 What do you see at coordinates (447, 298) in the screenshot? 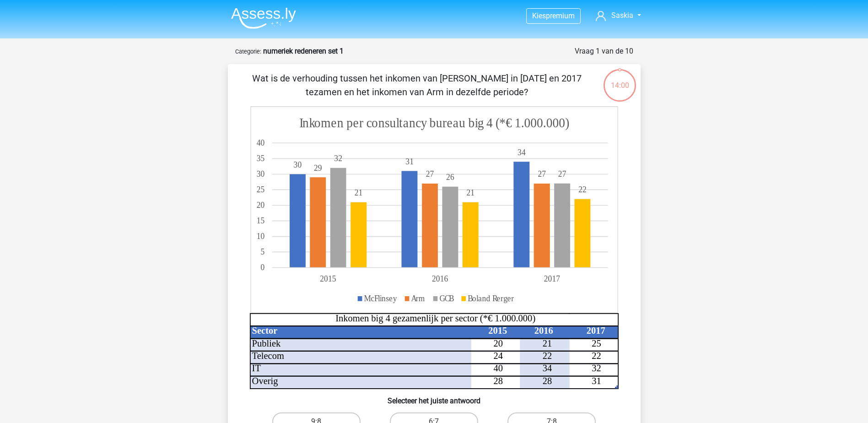
I see `tspan: GCB` at bounding box center [447, 298].